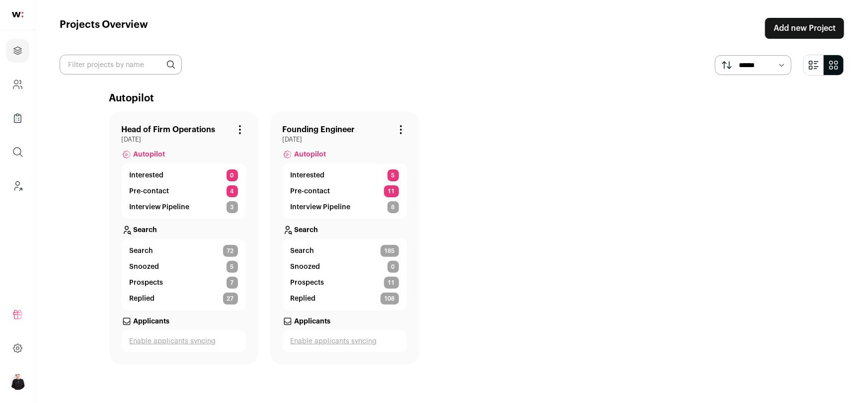  What do you see at coordinates (184, 192) in the screenshot?
I see `a: Pre-contact 4` at bounding box center [184, 192].